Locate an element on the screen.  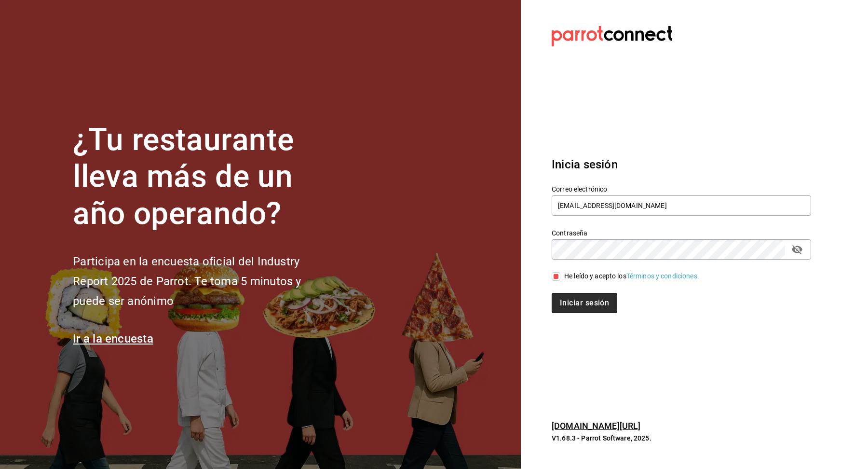
div: He leído y acepto los is located at coordinates (632, 276).